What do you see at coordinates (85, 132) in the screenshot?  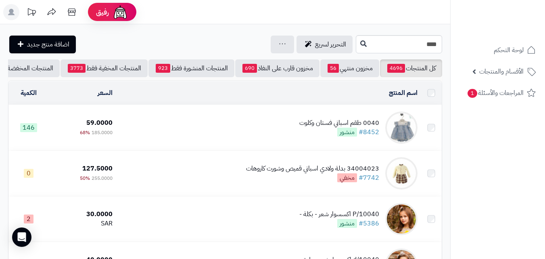 I see `span: 68%` at bounding box center [85, 132].